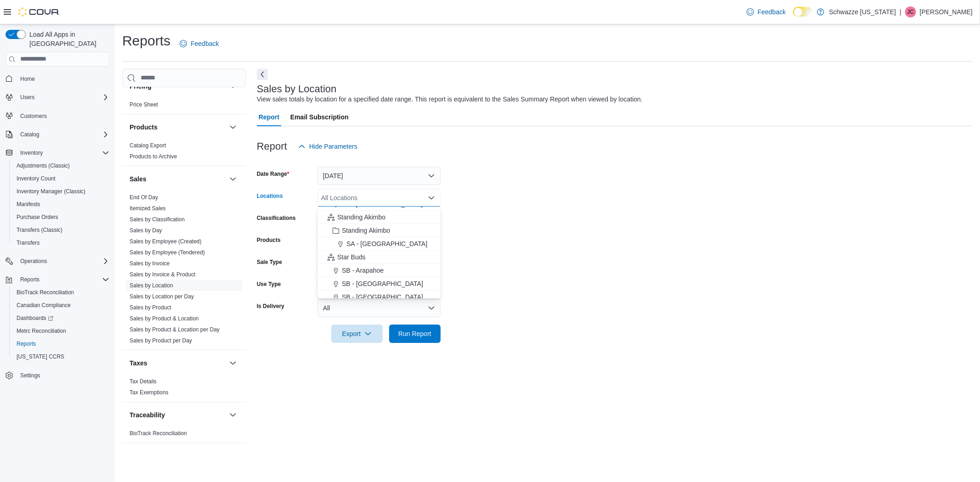  I want to click on button: Close list of options, so click(431, 198).